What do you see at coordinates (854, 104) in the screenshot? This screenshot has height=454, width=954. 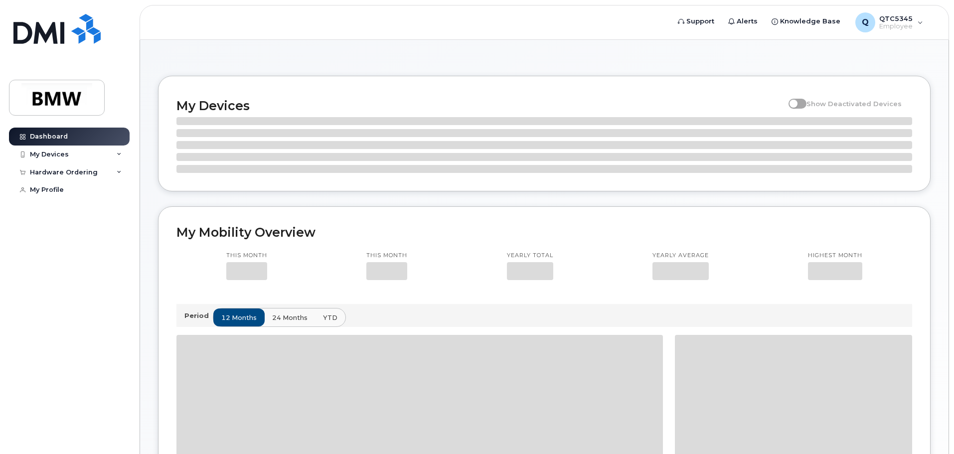 I see `span: Show Deactivated Devices` at bounding box center [854, 104].